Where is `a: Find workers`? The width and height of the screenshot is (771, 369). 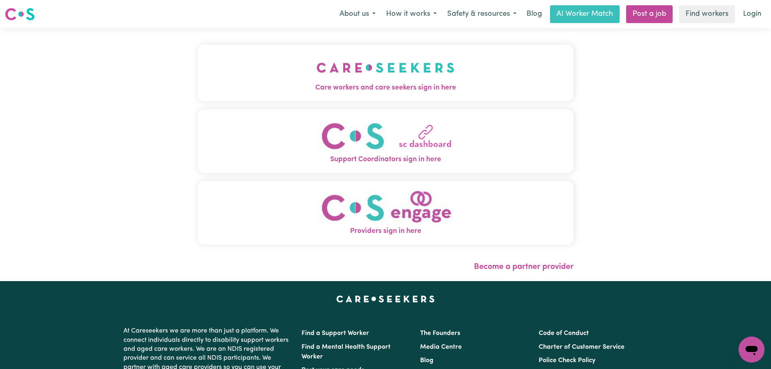 a: Find workers is located at coordinates (707, 14).